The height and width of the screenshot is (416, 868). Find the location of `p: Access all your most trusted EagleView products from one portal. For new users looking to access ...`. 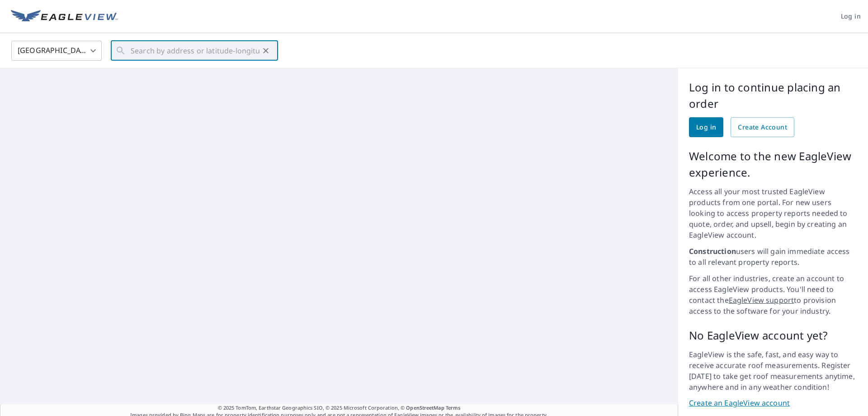

p: Access all your most trusted EagleView products from one portal. For new users looking to access ... is located at coordinates (773, 213).